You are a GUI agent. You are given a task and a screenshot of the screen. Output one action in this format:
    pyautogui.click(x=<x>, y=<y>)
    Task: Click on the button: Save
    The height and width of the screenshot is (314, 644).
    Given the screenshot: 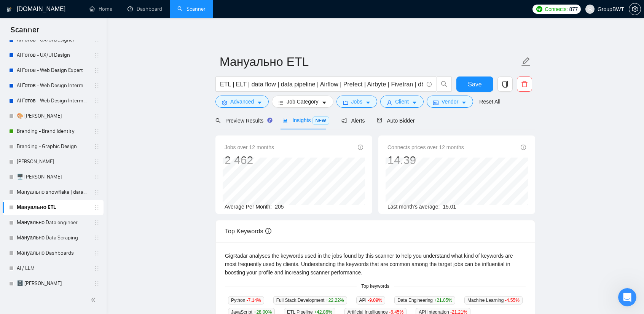 What is the action you would take?
    pyautogui.click(x=475, y=84)
    